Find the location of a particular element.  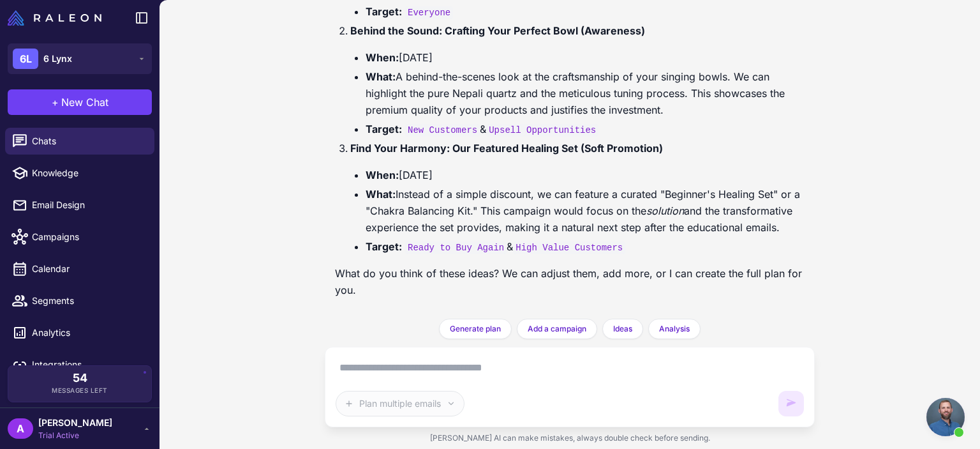

a: Calendar is located at coordinates (80, 269).